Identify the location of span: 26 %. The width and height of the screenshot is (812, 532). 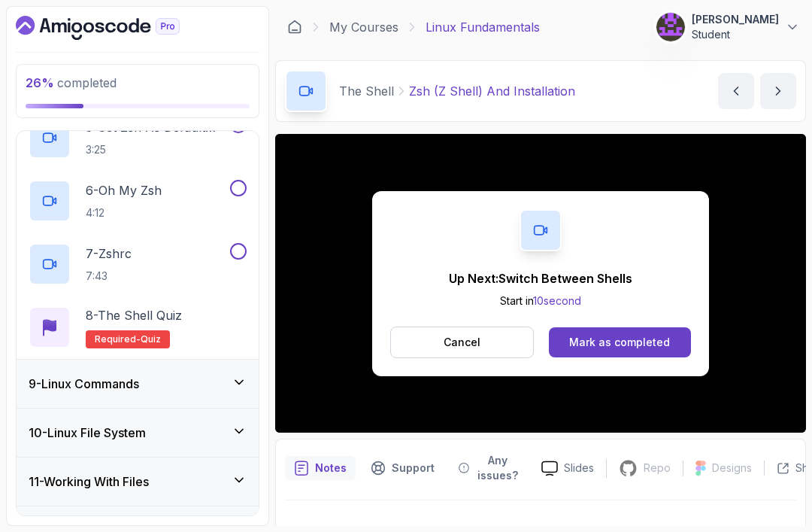
(40, 82).